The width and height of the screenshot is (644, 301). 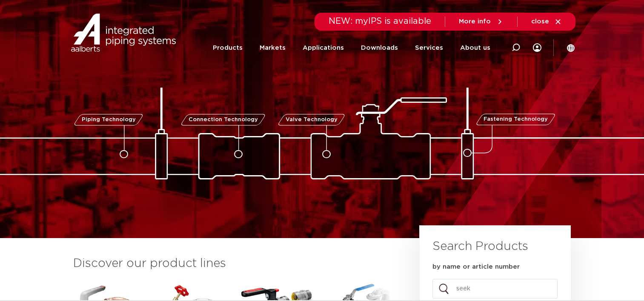 I want to click on h3: Discover our product lines, so click(x=232, y=264).